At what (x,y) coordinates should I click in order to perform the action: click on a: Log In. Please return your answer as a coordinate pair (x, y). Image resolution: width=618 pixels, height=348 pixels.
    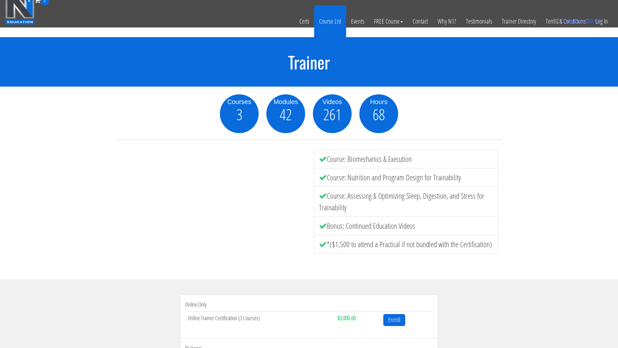
    Looking at the image, I should click on (602, 21).